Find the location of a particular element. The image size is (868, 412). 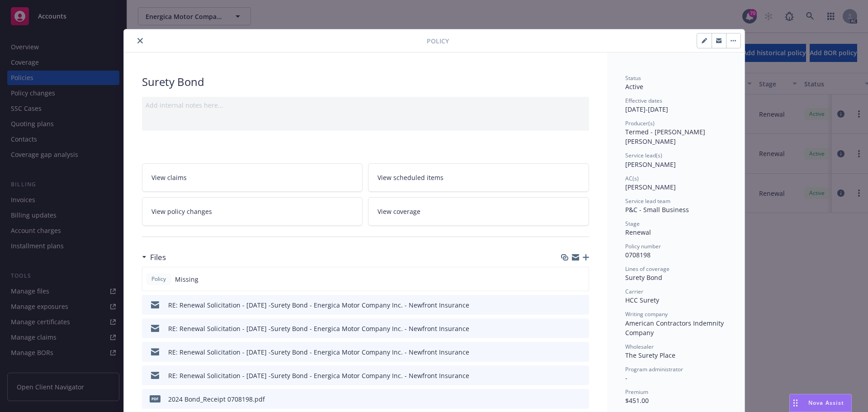

span: Premium is located at coordinates (636, 392).